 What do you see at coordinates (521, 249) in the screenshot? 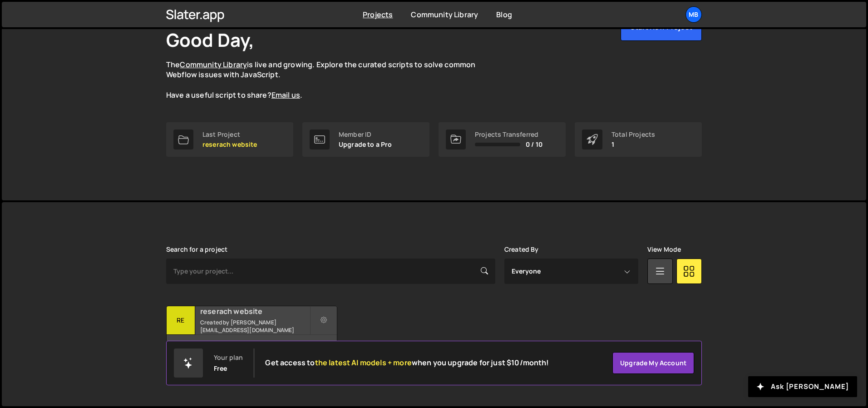
I see `label: Created By` at bounding box center [521, 249].